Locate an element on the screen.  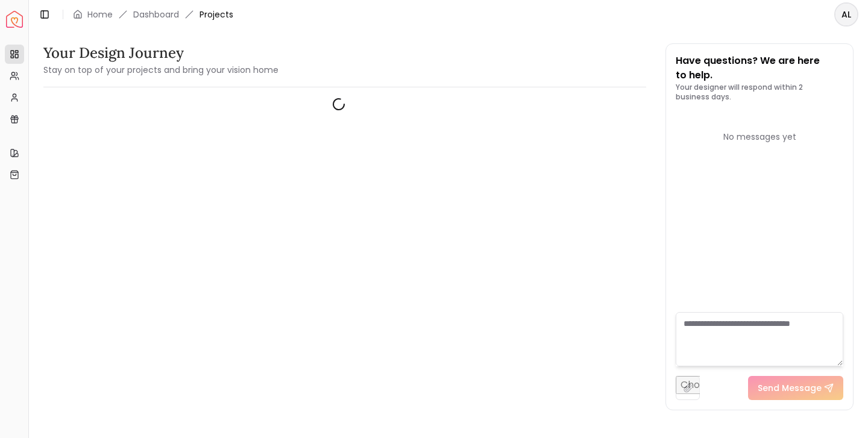
p: Have questions? We are here to help. is located at coordinates (760, 68).